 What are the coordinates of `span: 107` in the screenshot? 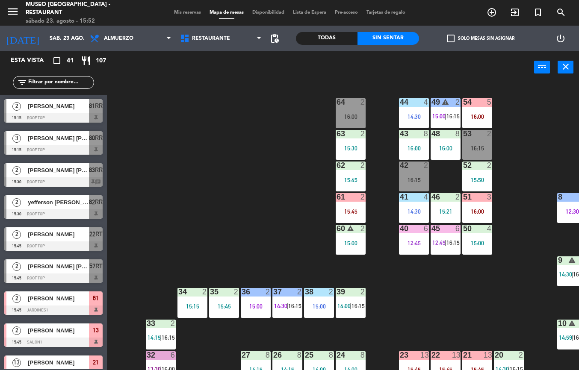 It's located at (101, 61).